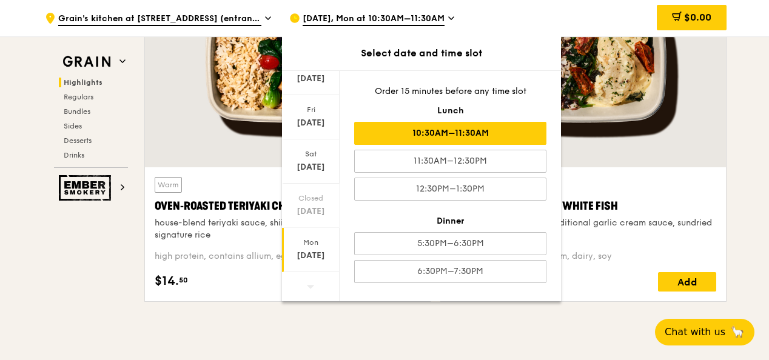 Image resolution: width=769 pixels, height=360 pixels. What do you see at coordinates (450, 244) in the screenshot?
I see `div: 5:30PM–6:30PM` at bounding box center [450, 244].